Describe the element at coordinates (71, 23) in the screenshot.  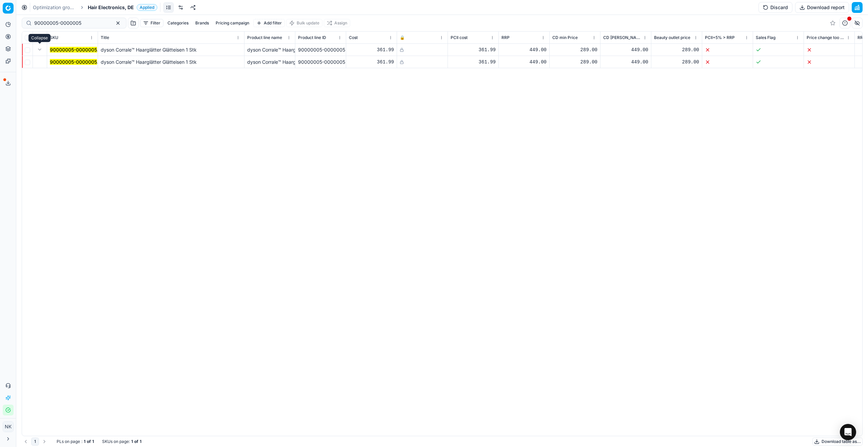
I see `input: Search by SKU or title` at that location.